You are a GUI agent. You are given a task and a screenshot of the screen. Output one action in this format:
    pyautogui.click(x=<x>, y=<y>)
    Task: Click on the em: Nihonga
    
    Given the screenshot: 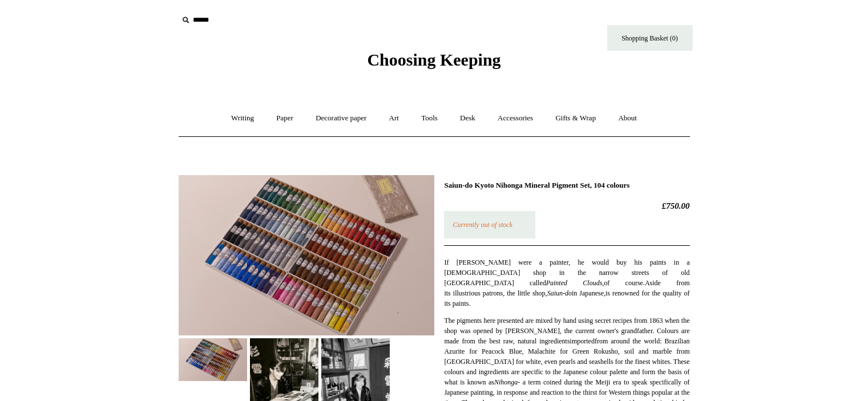 What is the action you would take?
    pyautogui.click(x=506, y=382)
    